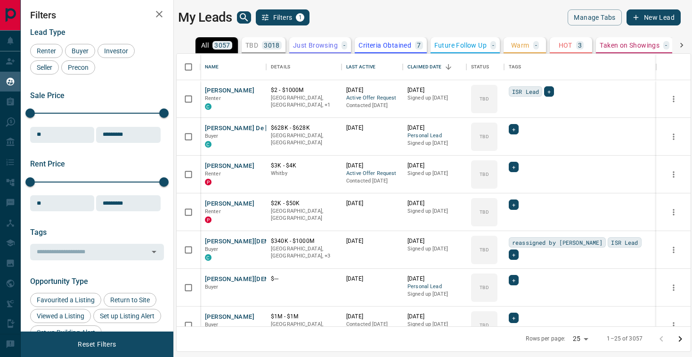 This screenshot has height=357, width=692. I want to click on p: Whitby, so click(304, 173).